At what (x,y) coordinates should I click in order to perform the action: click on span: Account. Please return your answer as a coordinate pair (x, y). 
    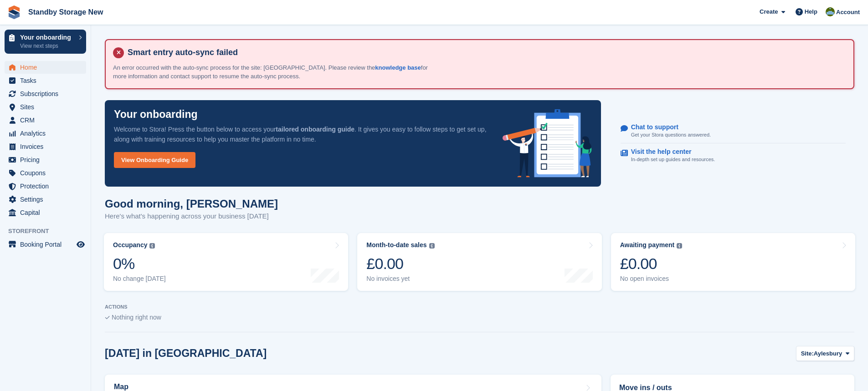
    Looking at the image, I should click on (848, 13).